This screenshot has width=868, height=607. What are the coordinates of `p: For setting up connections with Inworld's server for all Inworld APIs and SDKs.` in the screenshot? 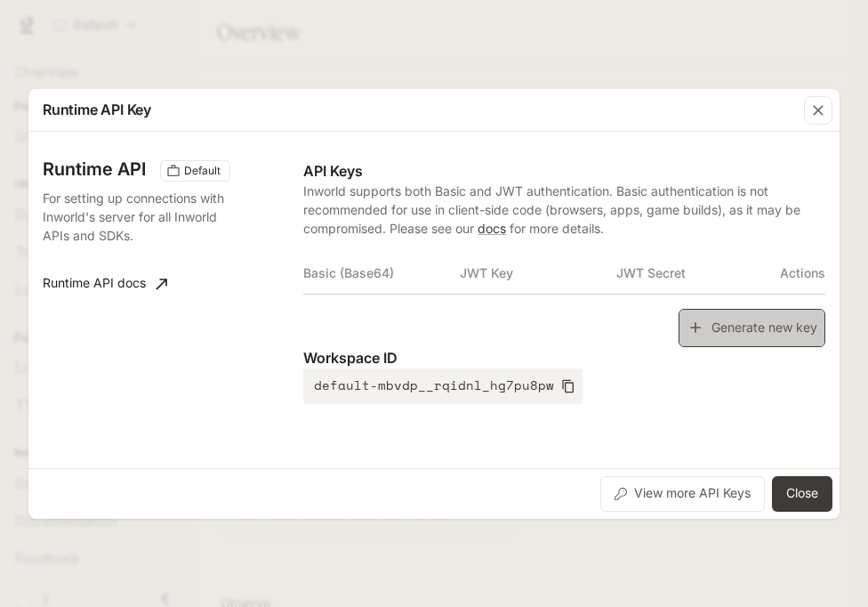 It's located at (136, 216).